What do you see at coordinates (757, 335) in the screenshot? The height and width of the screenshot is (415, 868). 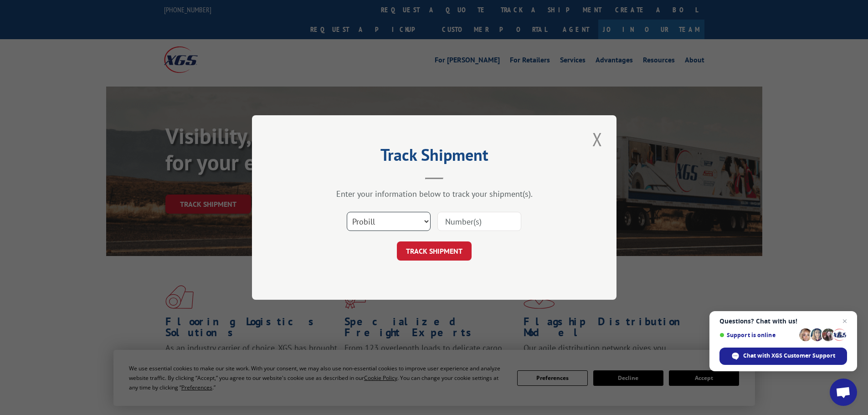 I see `span: Support is online` at bounding box center [757, 335].